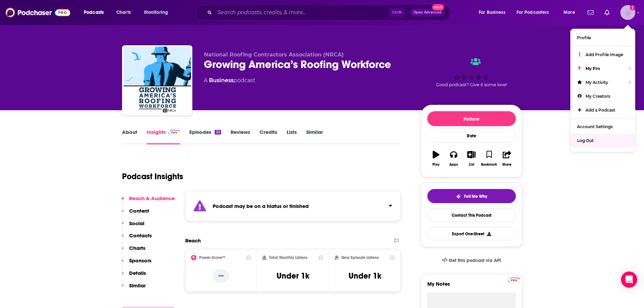 This screenshot has width=644, height=308. What do you see at coordinates (471, 165) in the screenshot?
I see `div: List` at bounding box center [471, 165].